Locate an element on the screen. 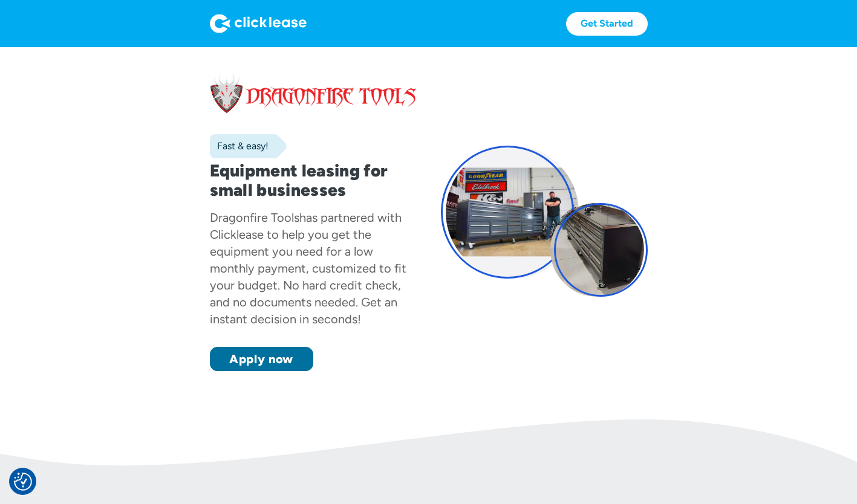  div: has partnered with Clicklease to help you get the equipment you need for a low monthly payment, c... is located at coordinates (308, 269).